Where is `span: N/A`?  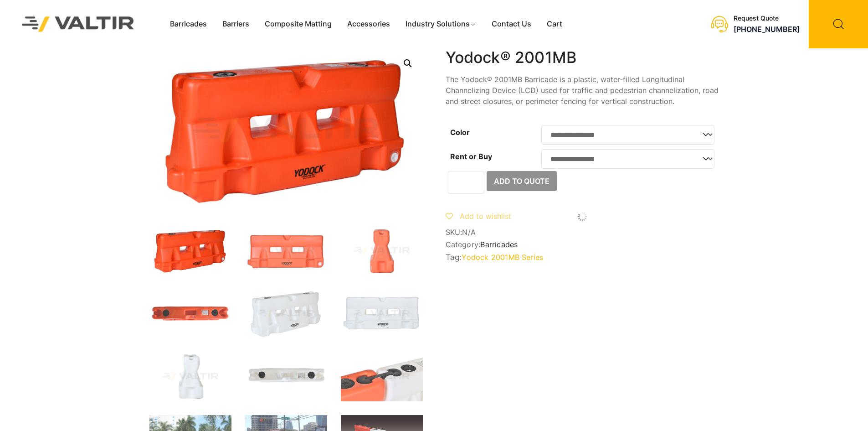 span: N/A is located at coordinates (469, 232).